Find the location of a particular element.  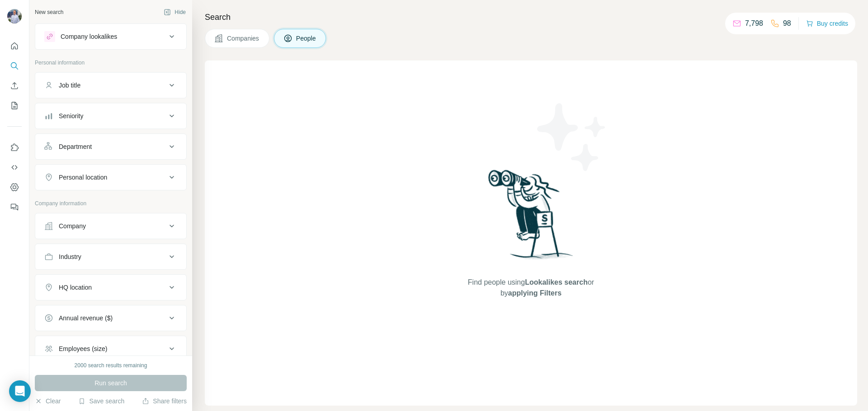

button: Seniority is located at coordinates (111, 116).